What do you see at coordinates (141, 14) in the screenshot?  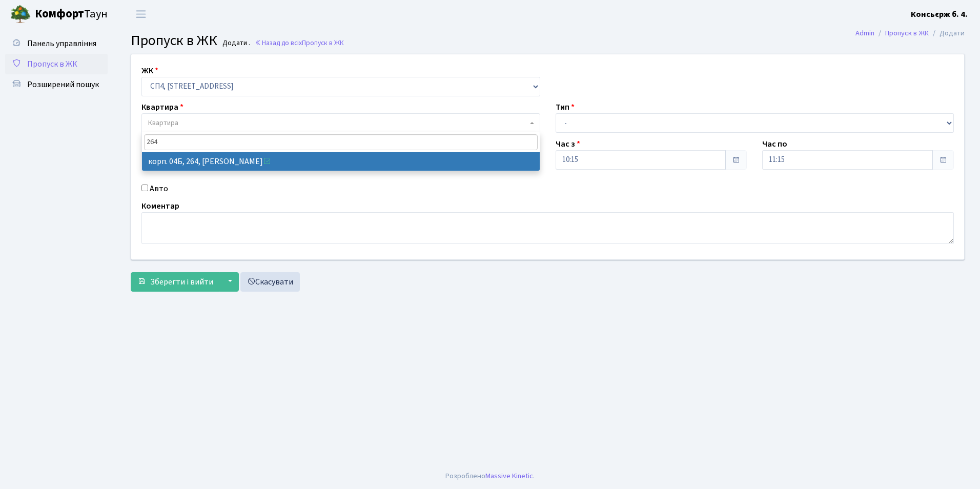 I see `button: Переключити навігацію` at bounding box center [141, 14].